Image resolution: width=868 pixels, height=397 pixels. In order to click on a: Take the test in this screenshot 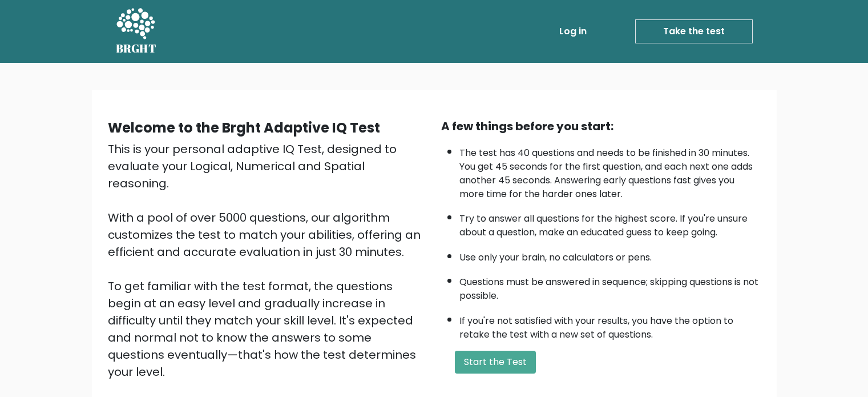, I will do `click(694, 31)`.